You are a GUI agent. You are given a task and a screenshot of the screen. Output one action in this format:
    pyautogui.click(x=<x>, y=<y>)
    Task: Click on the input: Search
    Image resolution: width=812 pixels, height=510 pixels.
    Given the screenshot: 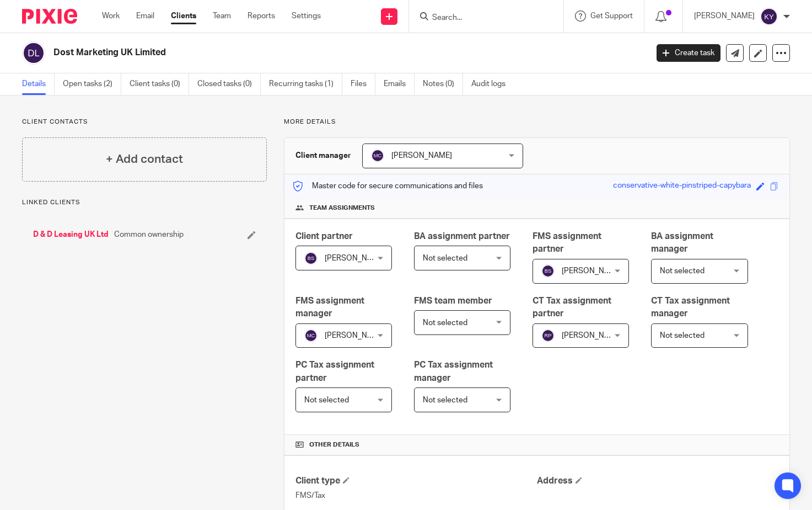 What is the action you would take?
    pyautogui.click(x=481, y=18)
    